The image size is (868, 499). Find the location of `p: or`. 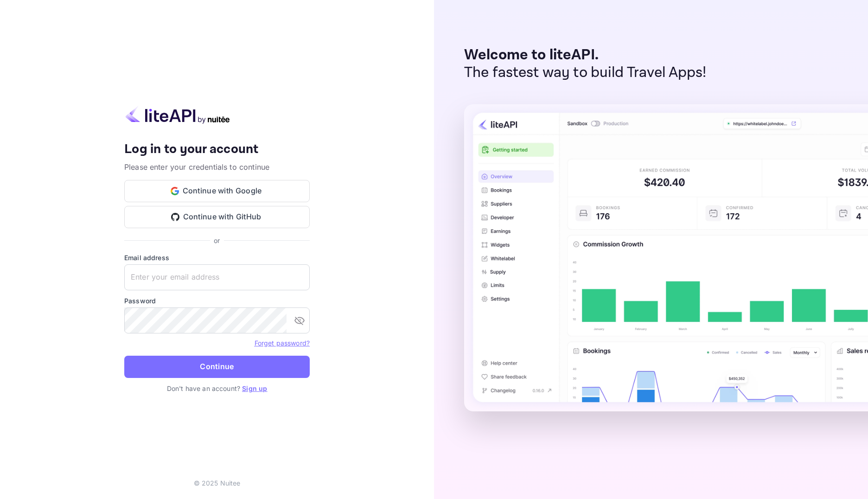

p: or is located at coordinates (216, 240).